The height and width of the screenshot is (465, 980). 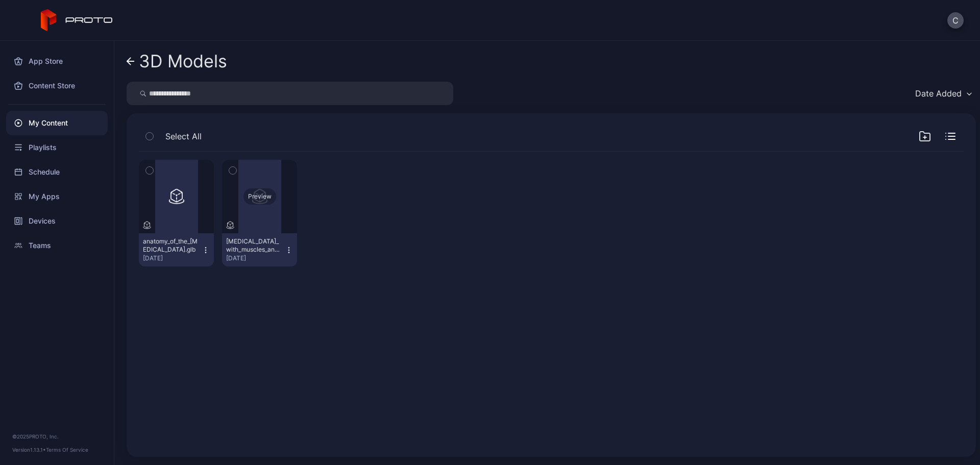 I want to click on a: My Content, so click(x=56, y=123).